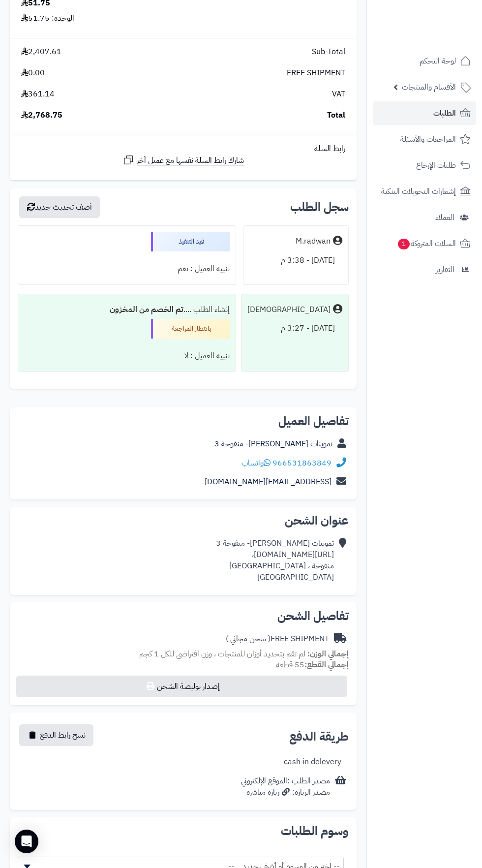 Image resolution: width=482 pixels, height=868 pixels. I want to click on div: Open Intercom Messenger, so click(27, 842).